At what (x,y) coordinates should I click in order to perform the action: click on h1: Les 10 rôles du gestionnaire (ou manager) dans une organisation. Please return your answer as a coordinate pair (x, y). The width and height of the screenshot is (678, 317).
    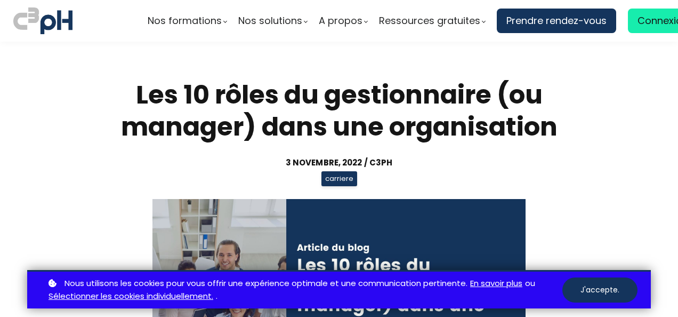
    Looking at the image, I should click on (339, 111).